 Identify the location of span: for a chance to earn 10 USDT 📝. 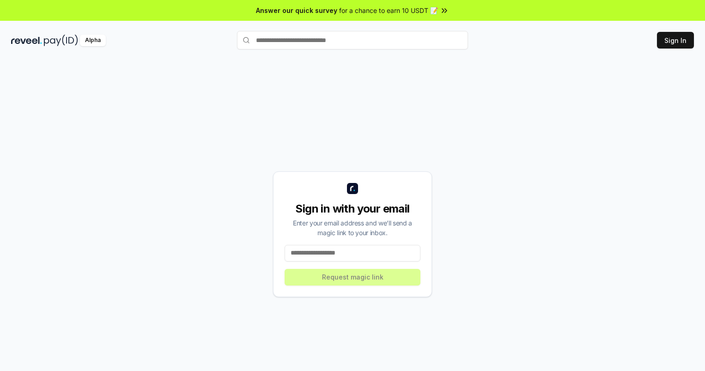
(389, 10).